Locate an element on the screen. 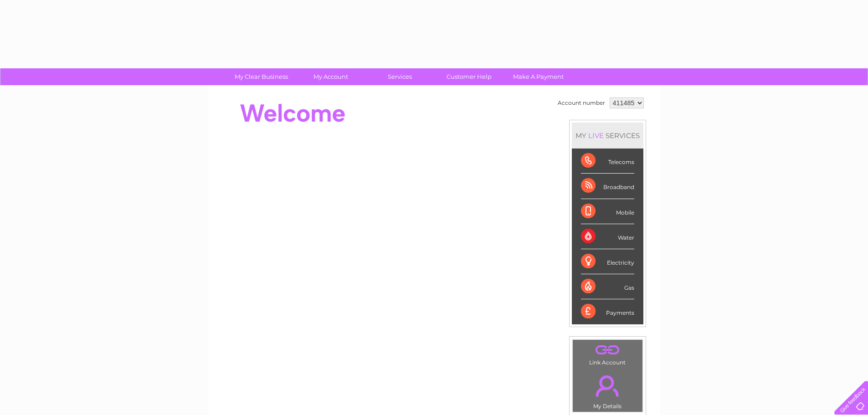 This screenshot has height=415, width=868. td: Account number is located at coordinates (581, 103).